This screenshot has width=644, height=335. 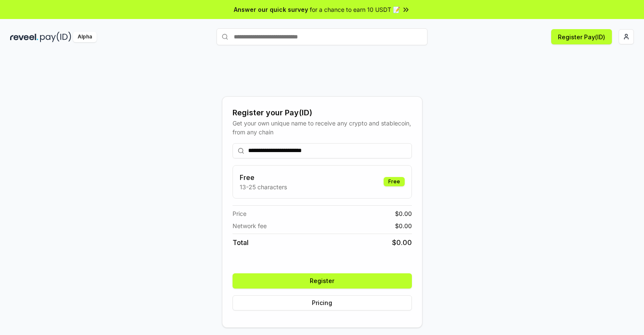 I want to click on img: reveel_dark, so click(x=24, y=37).